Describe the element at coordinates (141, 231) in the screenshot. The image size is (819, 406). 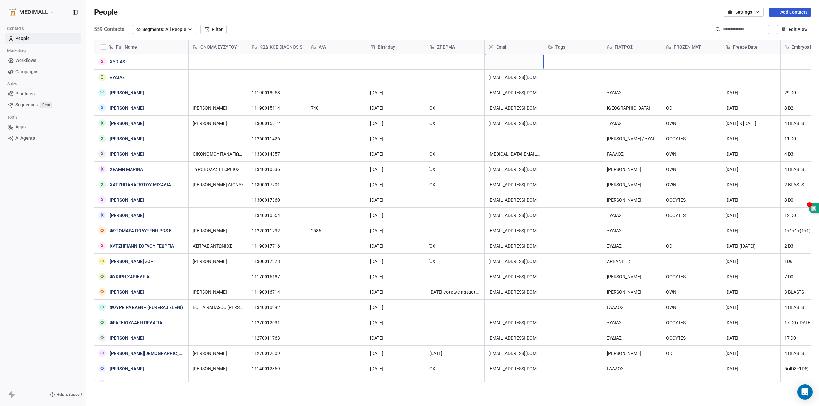
I see `a: ΦΩΤΟΜΑΡΑ ΠΟΛΥΞΕΝΗ PGS B.` at that location.